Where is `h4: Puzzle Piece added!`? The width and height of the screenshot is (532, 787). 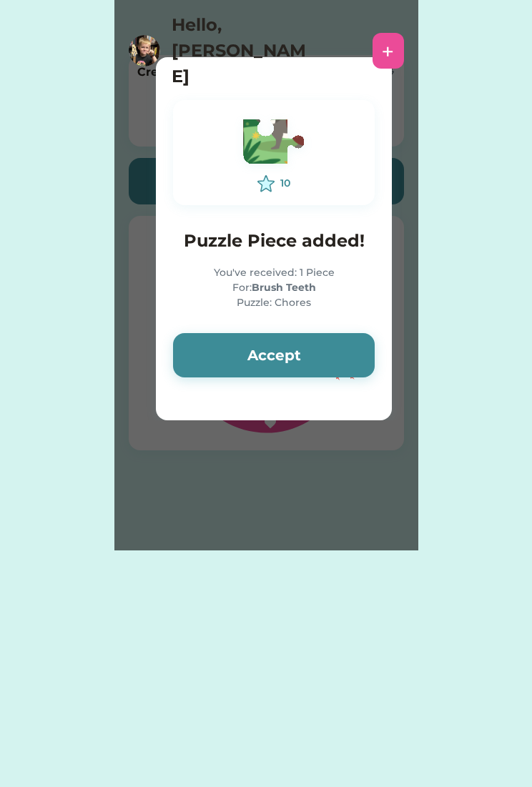 h4: Puzzle Piece added! is located at coordinates (274, 241).